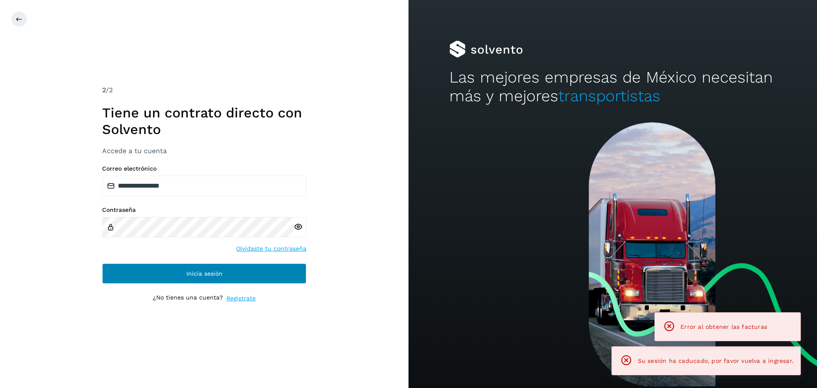  Describe the element at coordinates (204, 121) in the screenshot. I see `h1: Tiene un contrato directo con Solvento` at that location.